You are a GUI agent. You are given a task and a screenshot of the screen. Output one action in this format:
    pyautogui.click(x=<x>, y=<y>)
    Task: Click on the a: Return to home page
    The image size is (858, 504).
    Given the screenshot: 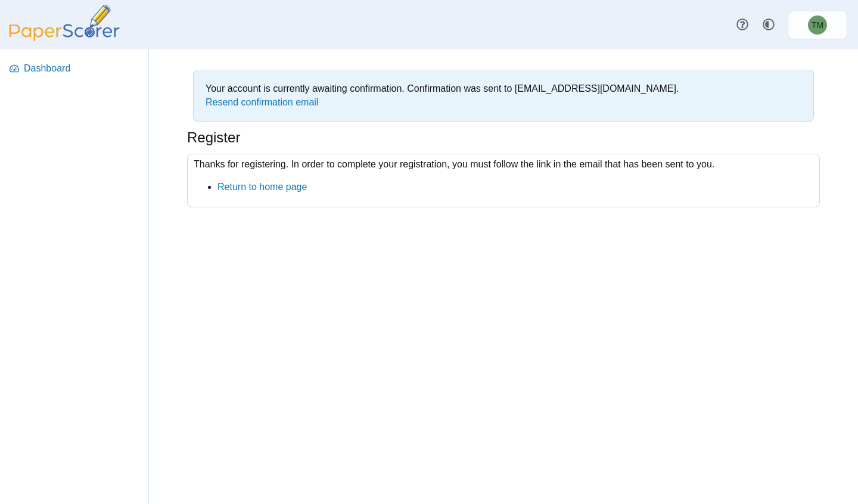 What is the action you would take?
    pyautogui.click(x=262, y=186)
    